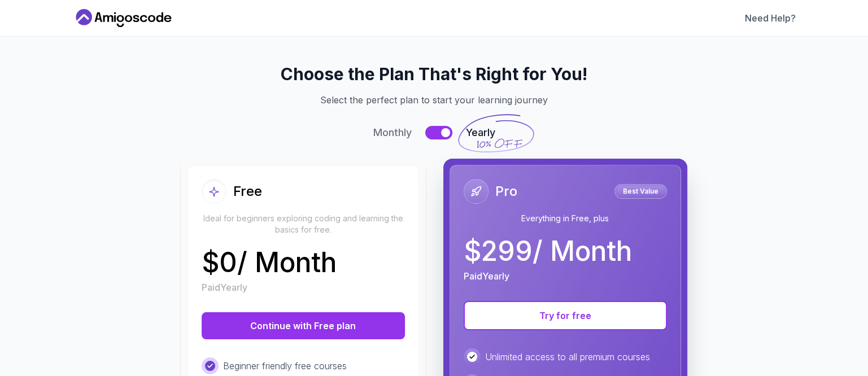 This screenshot has width=868, height=376. I want to click on span: Monthly, so click(393, 133).